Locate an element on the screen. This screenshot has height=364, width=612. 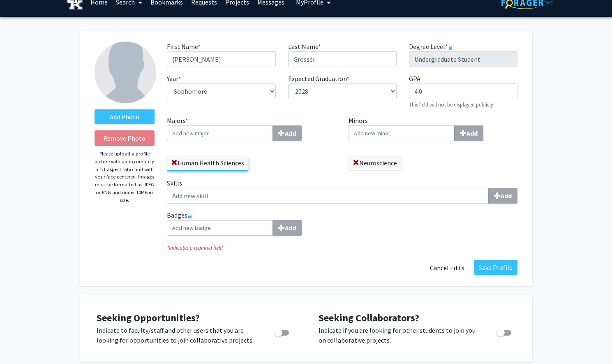
label: Expected Graduation is located at coordinates (319, 79).